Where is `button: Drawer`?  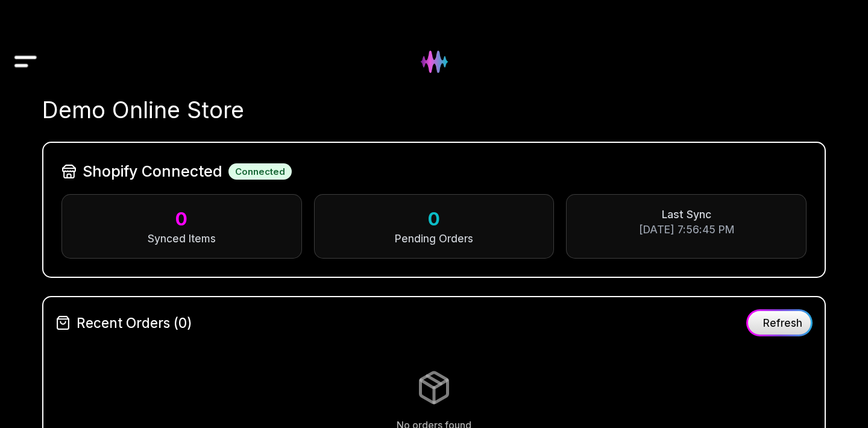
button: Drawer is located at coordinates (25, 42).